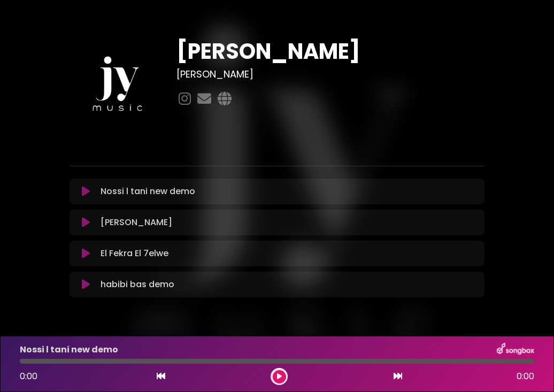  What do you see at coordinates (148, 192) in the screenshot?
I see `p: Nossi l tani new demo` at bounding box center [148, 192].